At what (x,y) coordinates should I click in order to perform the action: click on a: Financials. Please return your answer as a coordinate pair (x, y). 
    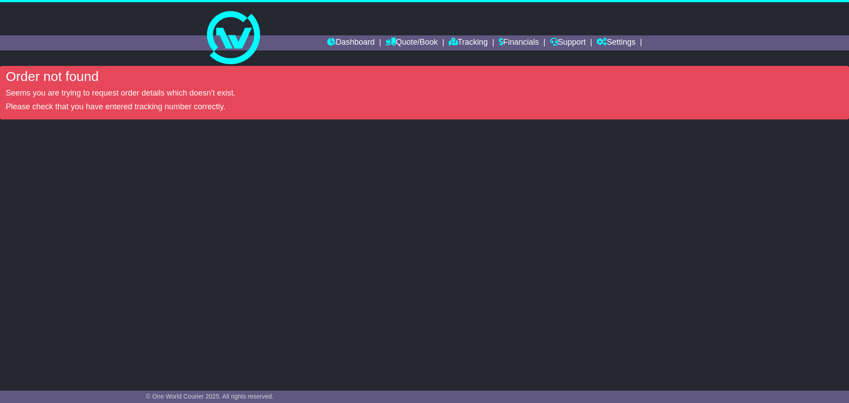
    Looking at the image, I should click on (518, 43).